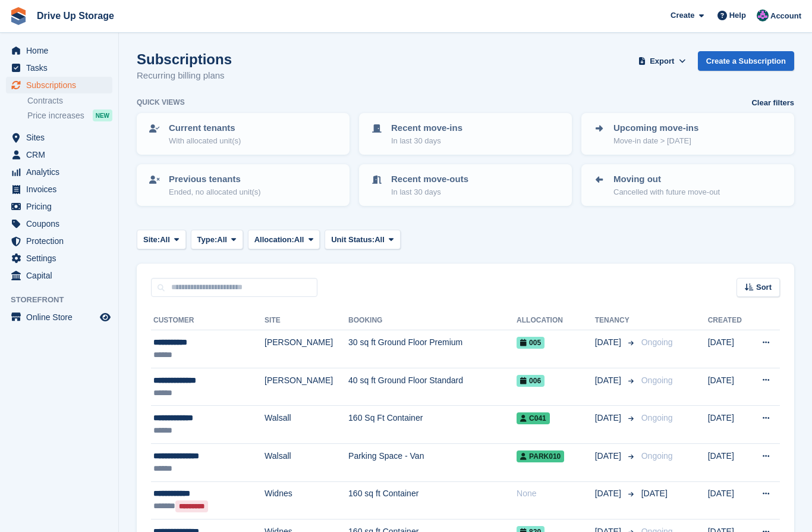 The width and height of the screenshot is (812, 532). What do you see at coordinates (682, 15) in the screenshot?
I see `span: Create` at bounding box center [682, 15].